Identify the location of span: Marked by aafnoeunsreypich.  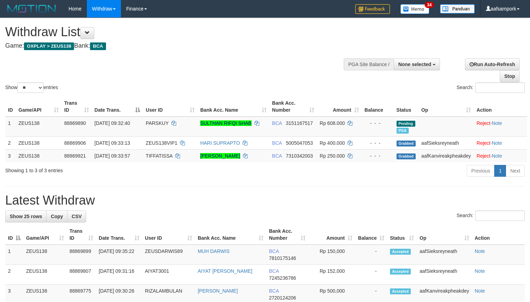
(403, 130).